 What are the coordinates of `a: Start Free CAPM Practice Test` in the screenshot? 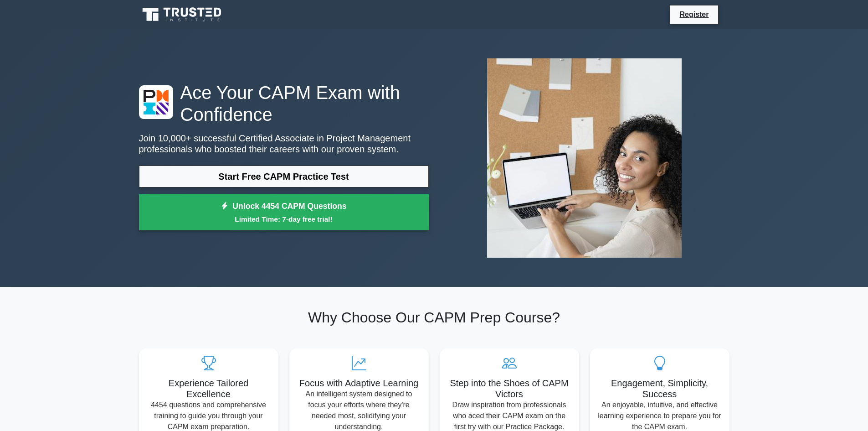 It's located at (284, 176).